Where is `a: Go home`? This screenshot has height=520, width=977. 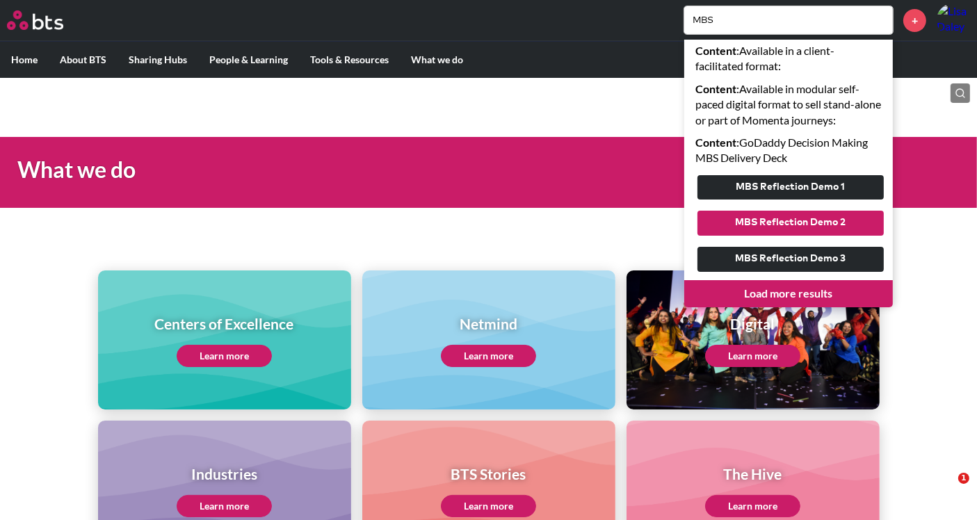 a: Go home is located at coordinates (48, 20).